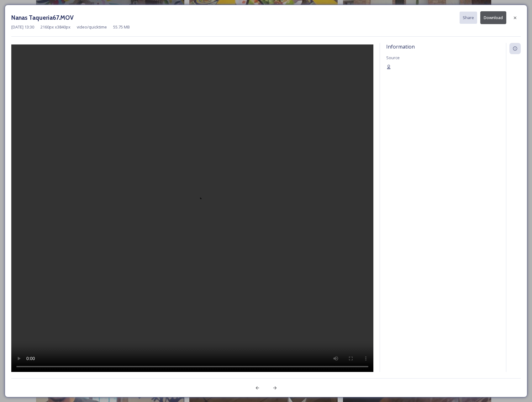  I want to click on span: Information, so click(400, 47).